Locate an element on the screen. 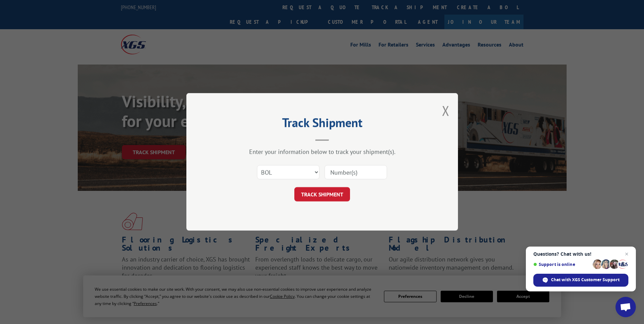  div: Chat with XGS Customer Support is located at coordinates (581, 281).